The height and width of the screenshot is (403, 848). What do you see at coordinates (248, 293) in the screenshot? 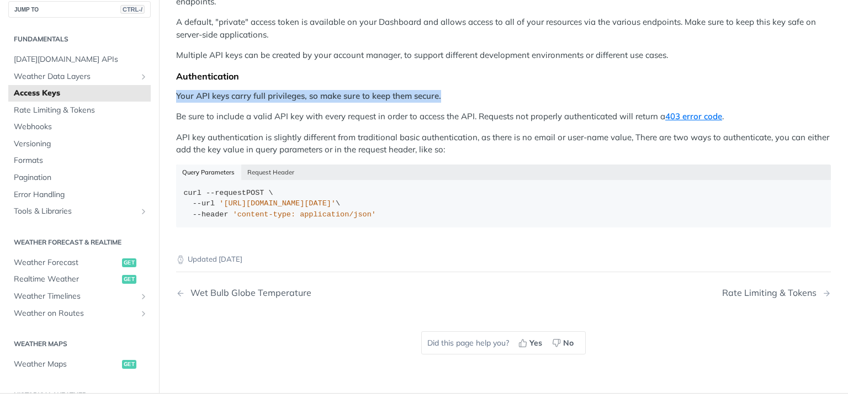
I see `div: Wet Bulb Globe Temperature` at bounding box center [248, 293].